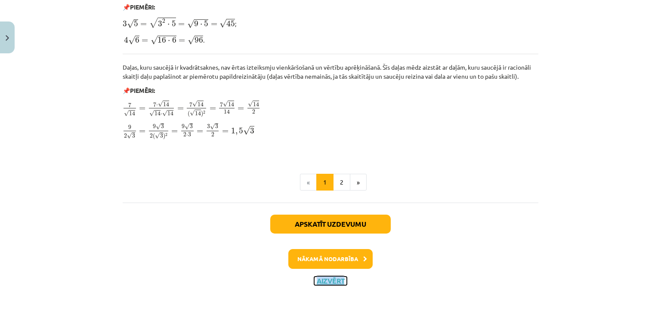  Describe the element at coordinates (7, 38) in the screenshot. I see `img: icon-close-lesson-0947bae3869378f0d4975bcd49f059093ad1ed9edebbc8119c70593378902aed.svg` at that location.